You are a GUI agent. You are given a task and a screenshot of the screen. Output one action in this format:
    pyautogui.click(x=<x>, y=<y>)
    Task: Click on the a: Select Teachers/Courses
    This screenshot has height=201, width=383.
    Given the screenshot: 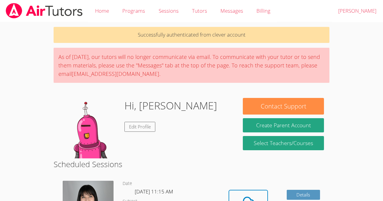 What is the action you would take?
    pyautogui.click(x=283, y=143)
    